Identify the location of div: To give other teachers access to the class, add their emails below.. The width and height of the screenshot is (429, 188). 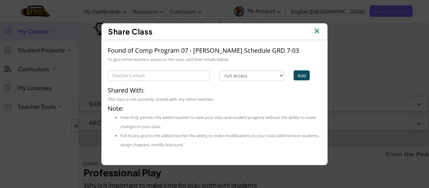
(215, 59).